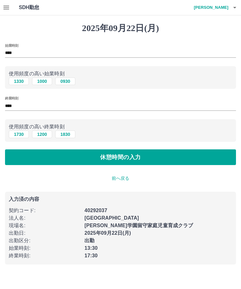 The image size is (241, 289). Describe the element at coordinates (120, 157) in the screenshot. I see `button: 休憩時間の入力` at that location.